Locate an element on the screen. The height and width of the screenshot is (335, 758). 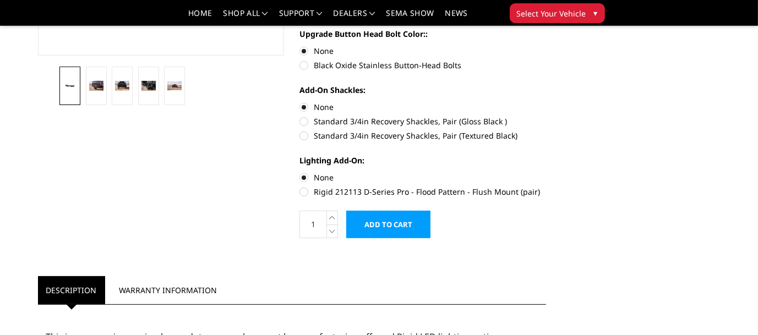
span: Select Your Vehicle is located at coordinates (552, 13).